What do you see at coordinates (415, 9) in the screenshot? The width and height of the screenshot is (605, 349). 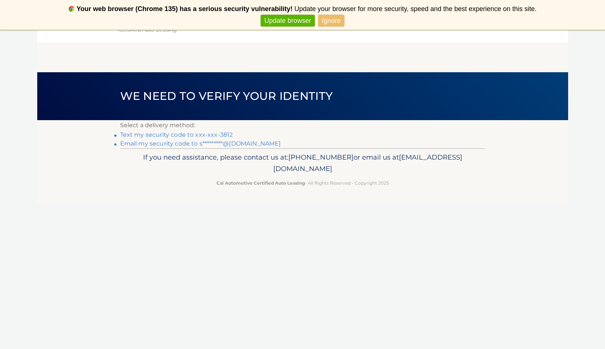 I see `span: Update your browser for more security, speed and the best experience on this site.` at bounding box center [415, 9].